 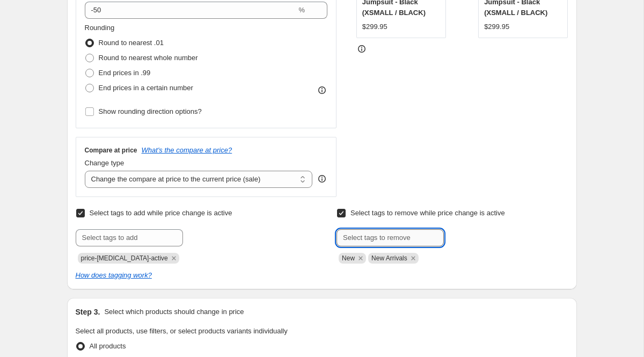 What do you see at coordinates (190, 10) in the screenshot?
I see `input: -20` at bounding box center [190, 10].